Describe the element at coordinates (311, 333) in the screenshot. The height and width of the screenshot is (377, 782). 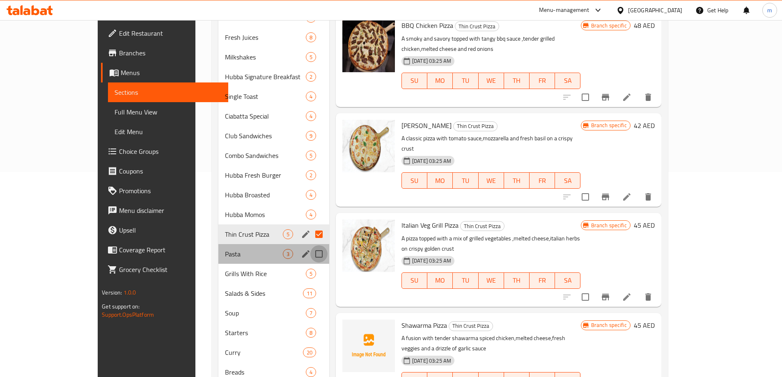
I see `span: 8` at that location.